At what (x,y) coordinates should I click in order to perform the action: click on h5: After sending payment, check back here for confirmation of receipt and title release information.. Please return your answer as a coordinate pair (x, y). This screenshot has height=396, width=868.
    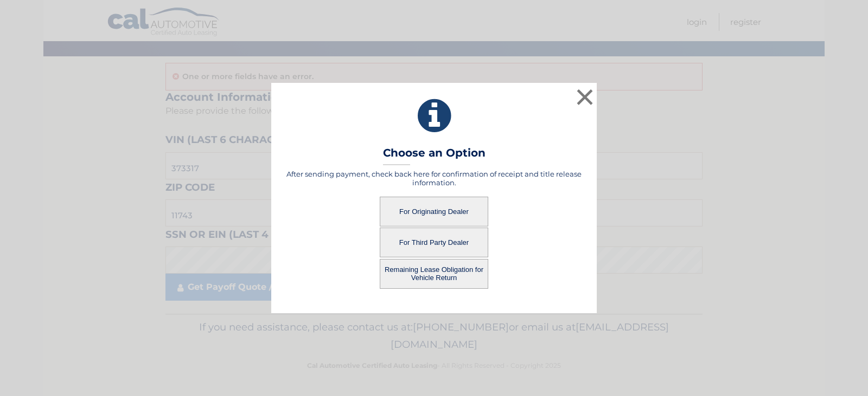
    Looking at the image, I should click on (434, 178).